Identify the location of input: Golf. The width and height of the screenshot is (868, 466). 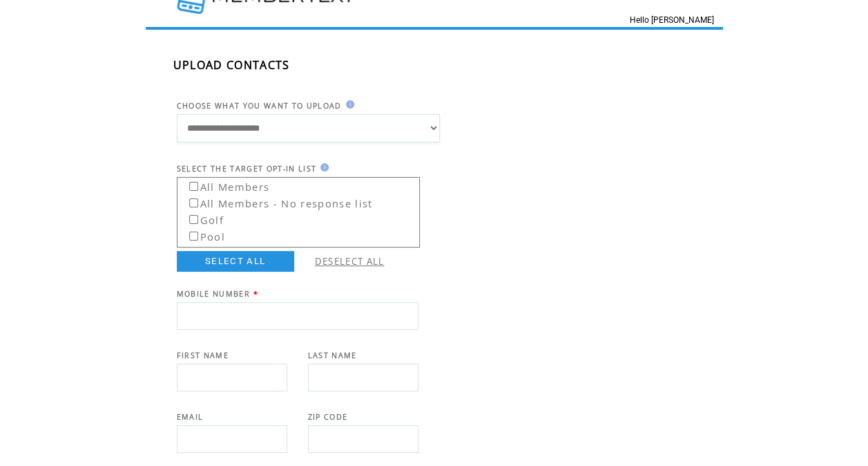
(194, 219).